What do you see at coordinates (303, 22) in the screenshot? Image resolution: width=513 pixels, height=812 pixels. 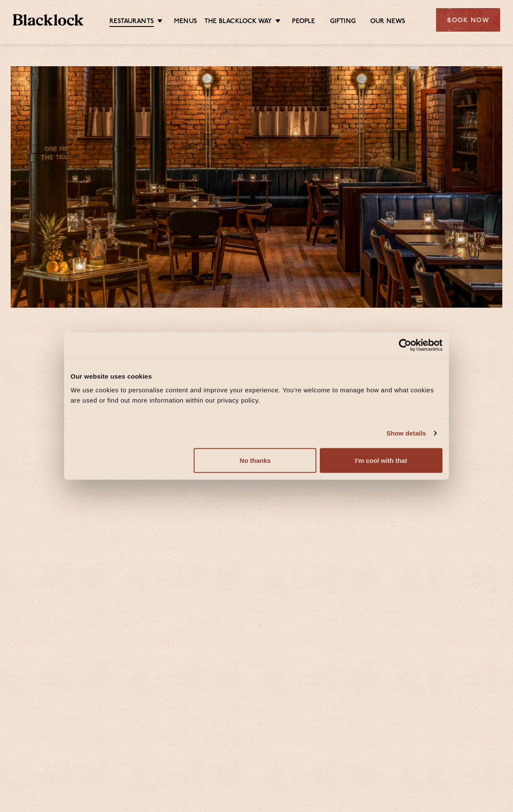 I see `a: People` at bounding box center [303, 22].